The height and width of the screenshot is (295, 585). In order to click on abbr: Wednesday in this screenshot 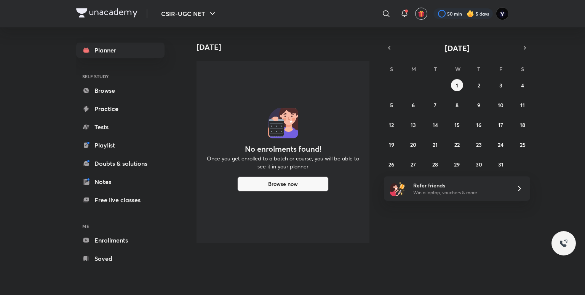, I will do `click(458, 69)`.